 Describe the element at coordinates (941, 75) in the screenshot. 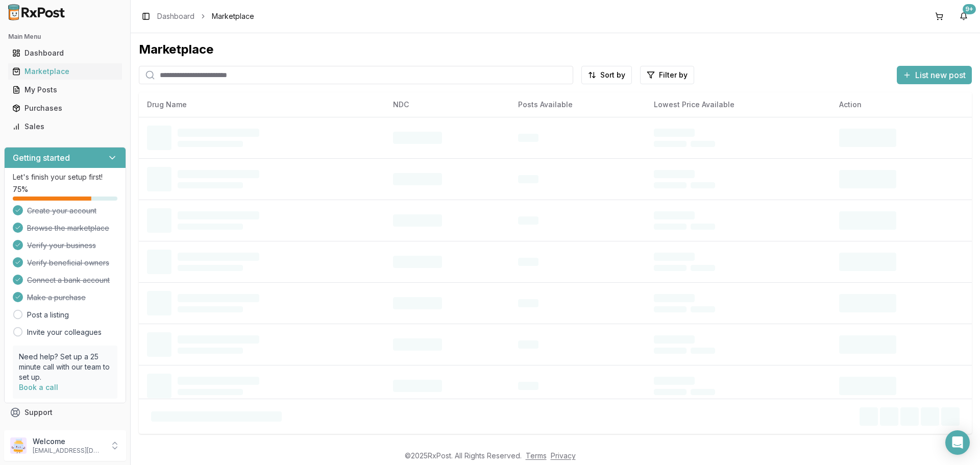

I see `span: List new post` at that location.